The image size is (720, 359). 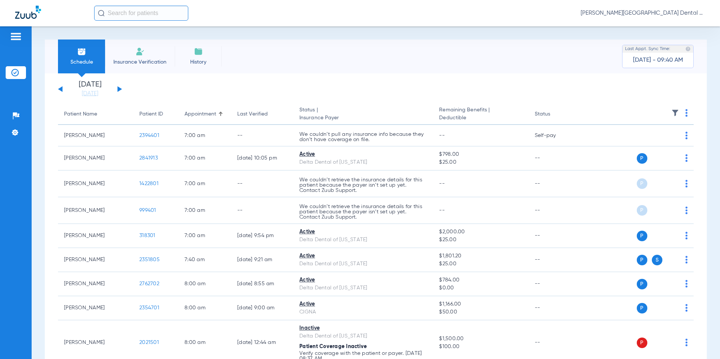 What do you see at coordinates (363, 137) in the screenshot?
I see `p: We couldn’t pull any insurance info because they don’t have coverage on file.` at bounding box center [363, 137].